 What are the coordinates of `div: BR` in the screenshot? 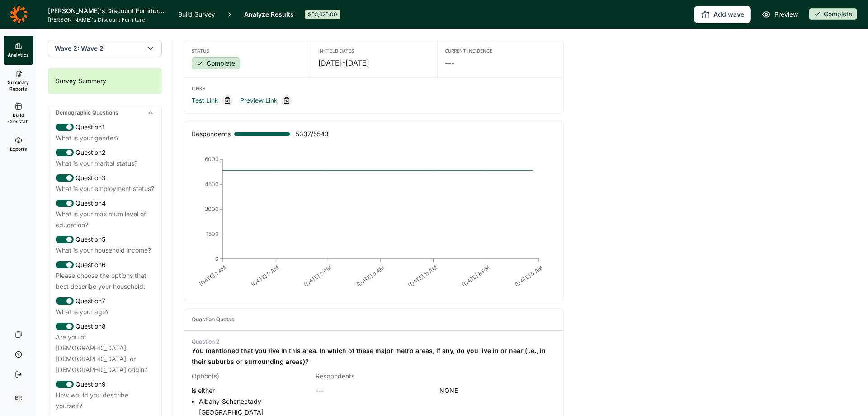 It's located at (18, 398).